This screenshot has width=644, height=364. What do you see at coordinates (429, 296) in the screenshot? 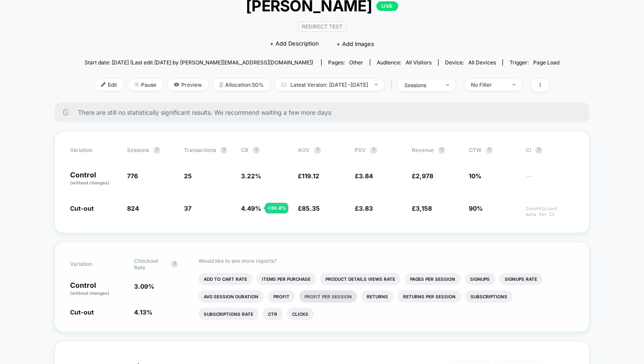
I see `li: Returns Per Session` at bounding box center [429, 296].